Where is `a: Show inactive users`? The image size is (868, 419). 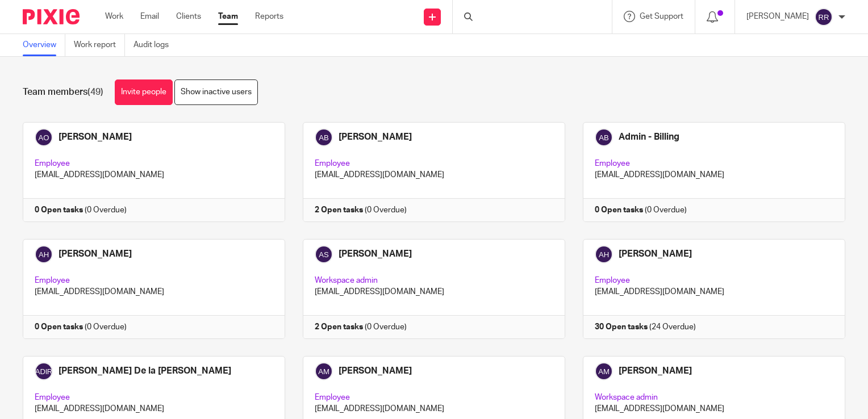
a: Show inactive users is located at coordinates (216, 92).